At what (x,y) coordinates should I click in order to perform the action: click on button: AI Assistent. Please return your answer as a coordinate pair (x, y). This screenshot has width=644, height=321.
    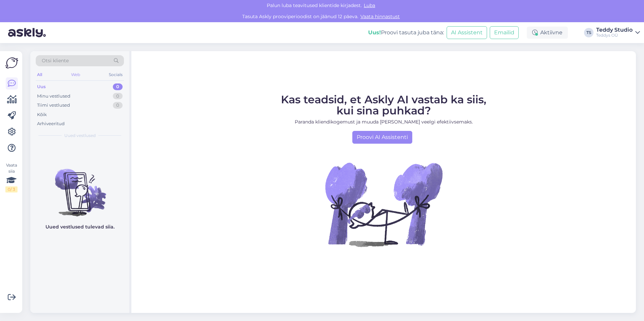
    Looking at the image, I should click on (467, 33).